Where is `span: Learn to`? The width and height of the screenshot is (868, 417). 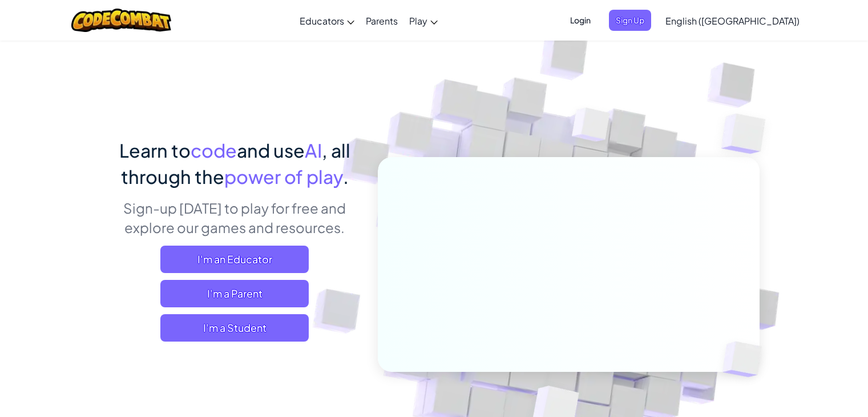 span: Learn to is located at coordinates (155, 150).